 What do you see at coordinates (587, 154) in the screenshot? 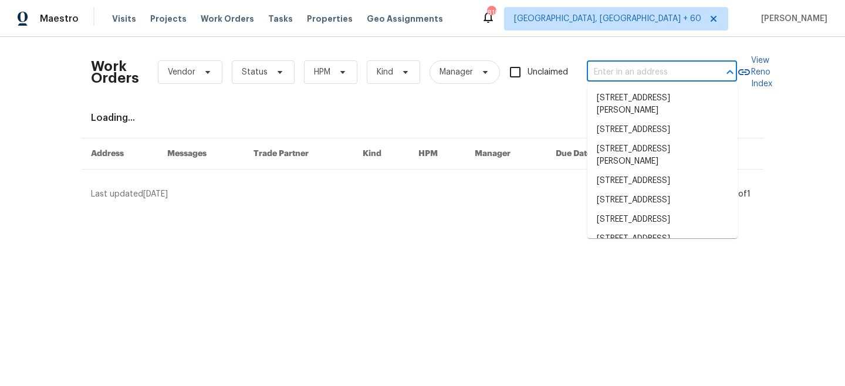
I see `th: Due Date` at bounding box center [587, 154].